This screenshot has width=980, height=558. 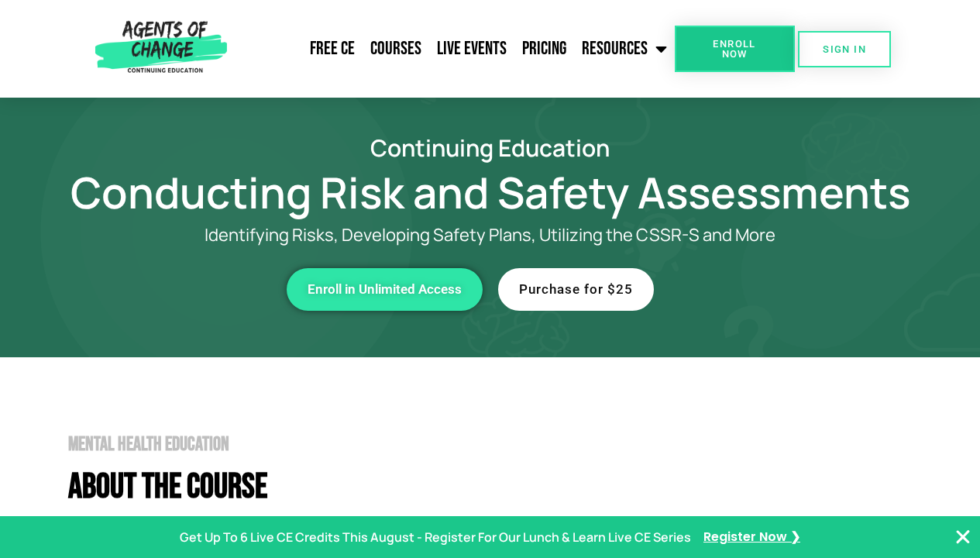 I want to click on a: Purchase for $25, so click(x=576, y=289).